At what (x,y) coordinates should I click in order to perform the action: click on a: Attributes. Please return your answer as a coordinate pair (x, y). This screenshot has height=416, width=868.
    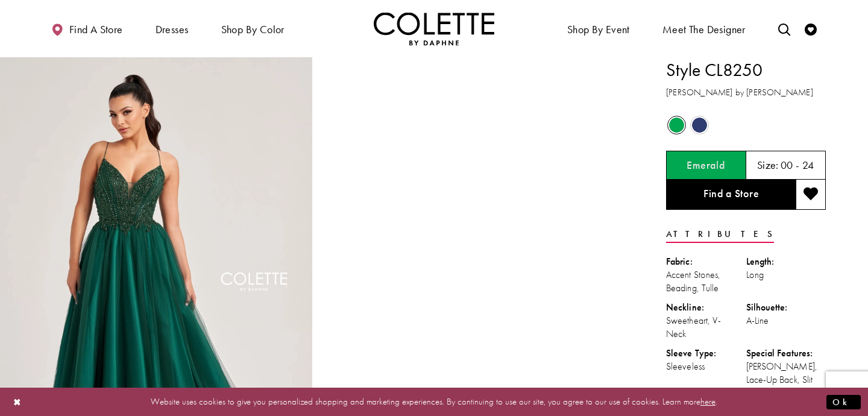
    Looking at the image, I should click on (720, 234).